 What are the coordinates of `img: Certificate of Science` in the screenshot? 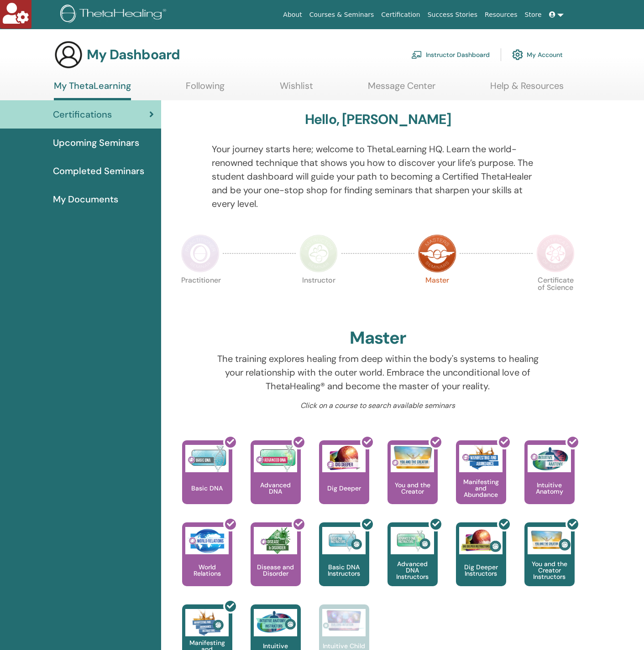 It's located at (555, 253).